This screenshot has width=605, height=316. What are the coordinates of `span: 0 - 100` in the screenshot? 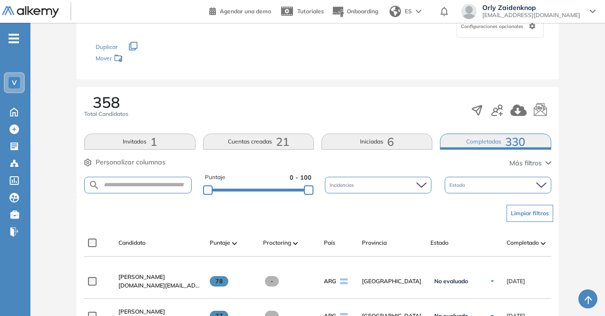 It's located at (301, 177).